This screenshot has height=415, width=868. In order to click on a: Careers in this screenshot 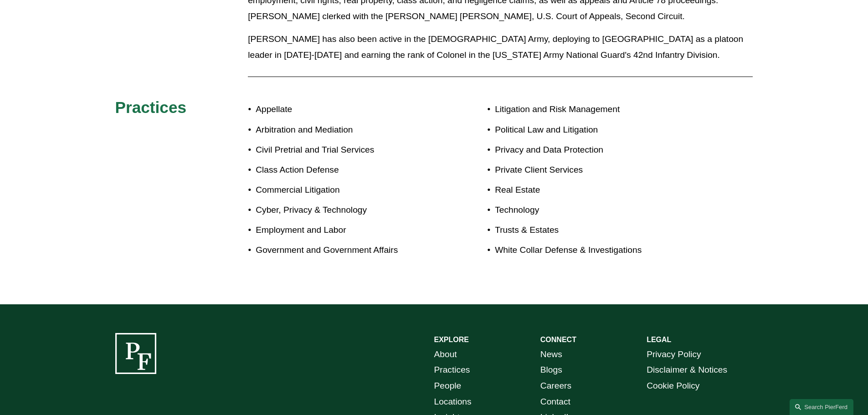, I will do `click(556, 386)`.